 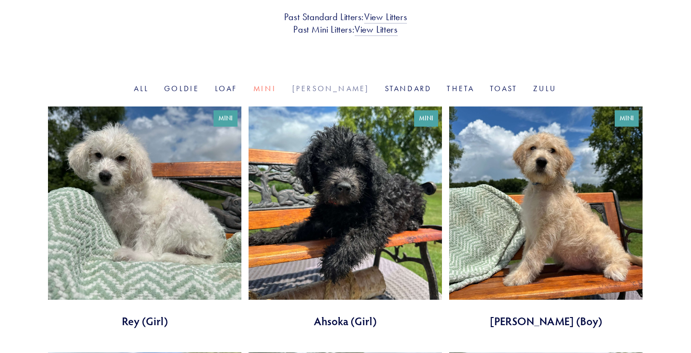 I want to click on a: Toast, so click(x=504, y=88).